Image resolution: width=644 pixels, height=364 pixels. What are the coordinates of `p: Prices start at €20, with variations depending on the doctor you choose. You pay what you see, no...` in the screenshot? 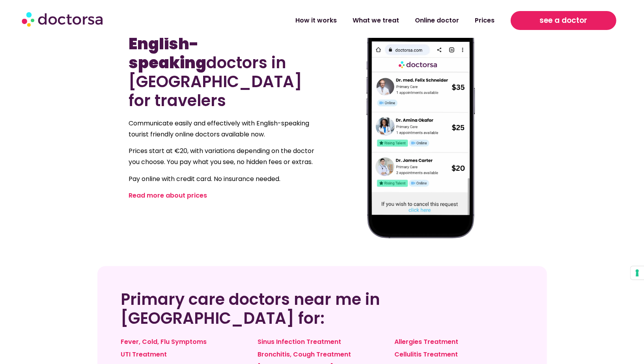 It's located at (223, 157).